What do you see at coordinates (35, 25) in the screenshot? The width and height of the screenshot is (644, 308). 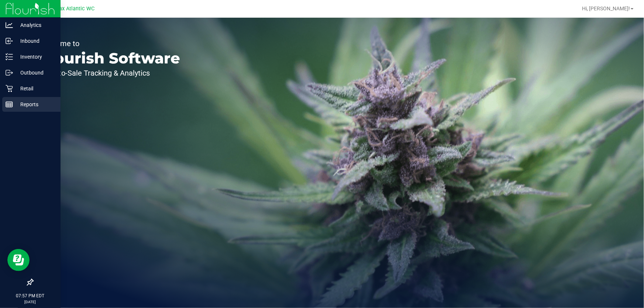 I see `p: Analytics` at bounding box center [35, 25].